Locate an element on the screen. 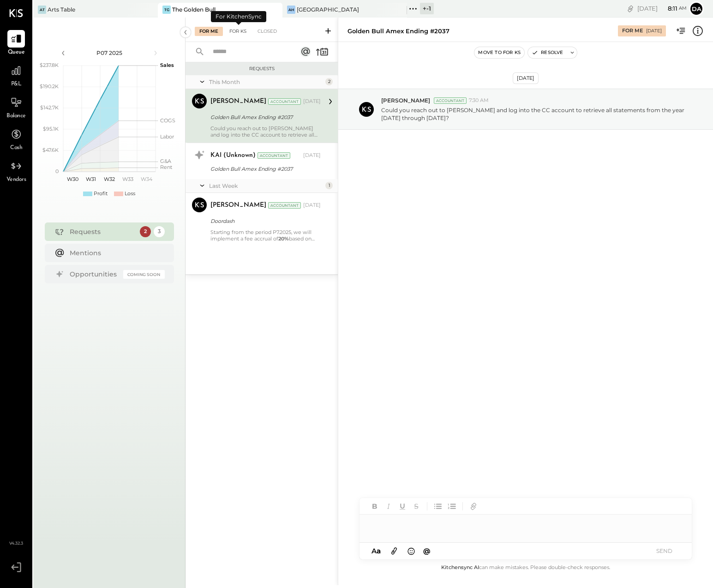  a: Queue is located at coordinates (16, 43).